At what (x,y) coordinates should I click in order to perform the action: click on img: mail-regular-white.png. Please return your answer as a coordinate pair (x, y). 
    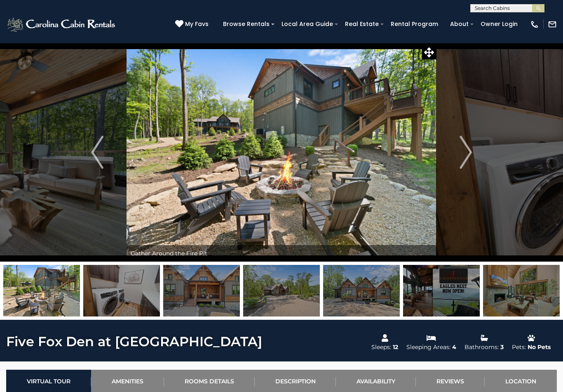
    Looking at the image, I should click on (552, 24).